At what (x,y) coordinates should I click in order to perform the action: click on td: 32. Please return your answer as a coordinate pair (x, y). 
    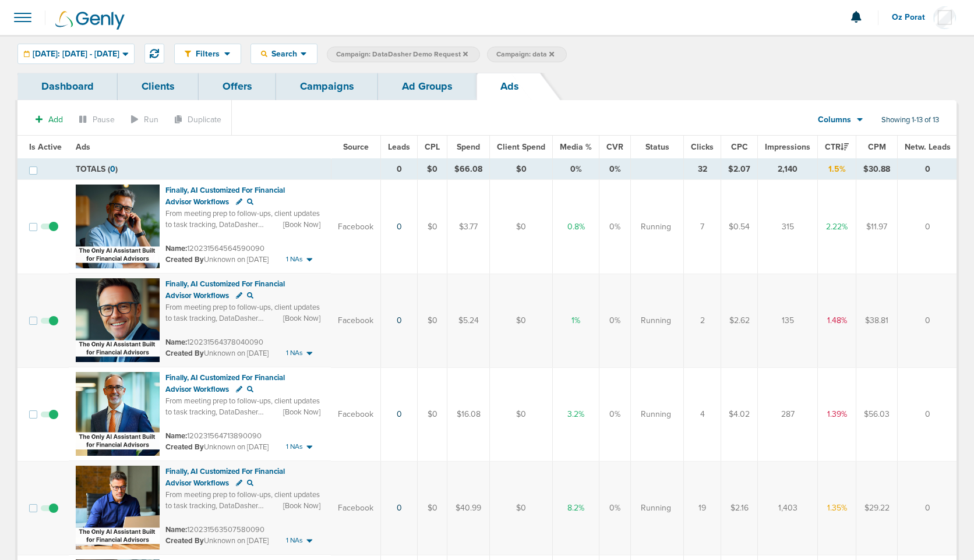
    Looking at the image, I should click on (703, 169).